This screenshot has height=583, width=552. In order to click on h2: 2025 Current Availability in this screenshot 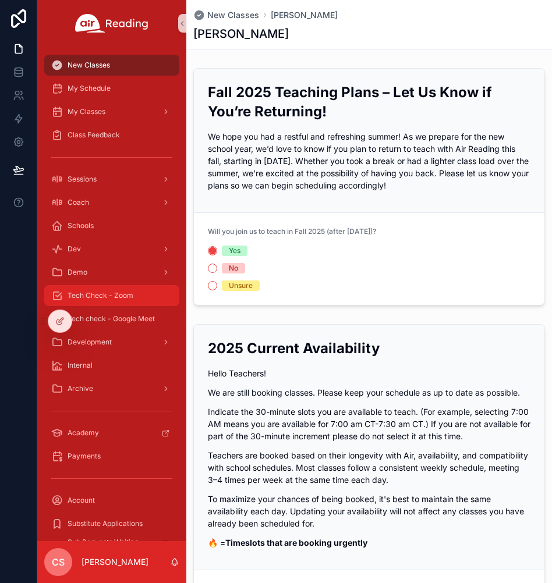, I will do `click(369, 348)`.